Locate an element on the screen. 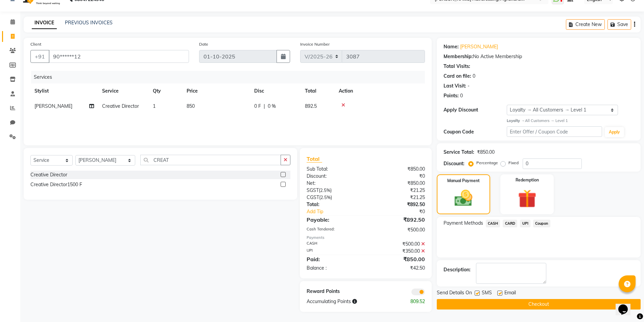  button: Create New is located at coordinates (585, 25).